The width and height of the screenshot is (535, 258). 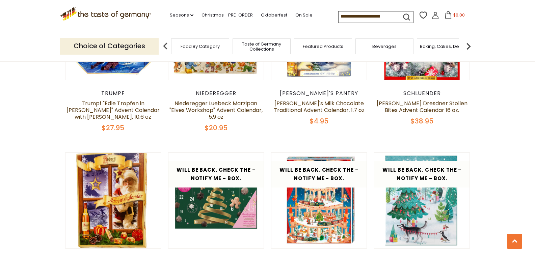 I want to click on span: Taste of Germany Collections, so click(x=262, y=47).